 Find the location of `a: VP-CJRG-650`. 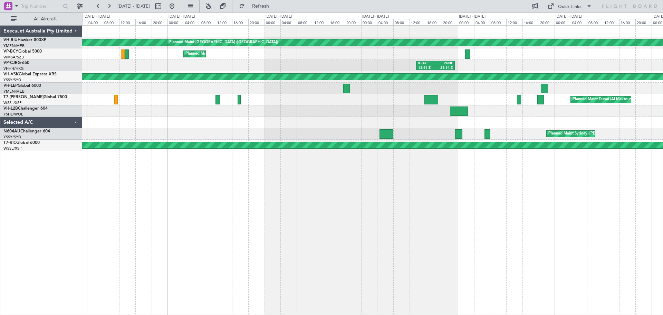

a: VP-CJRG-650 is located at coordinates (16, 63).